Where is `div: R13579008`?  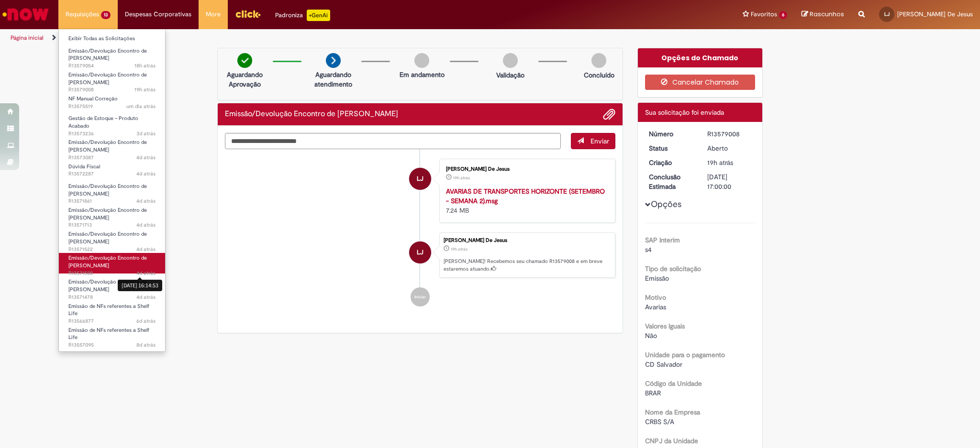
div: R13579008 is located at coordinates (729, 134).